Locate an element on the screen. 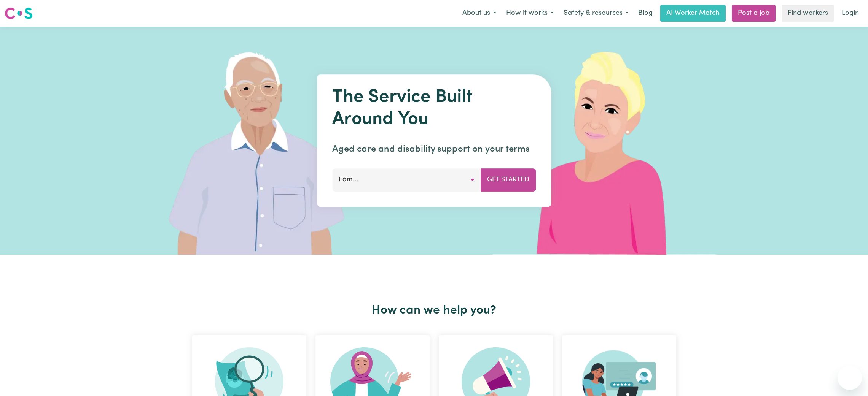  a: Find workers is located at coordinates (808, 13).